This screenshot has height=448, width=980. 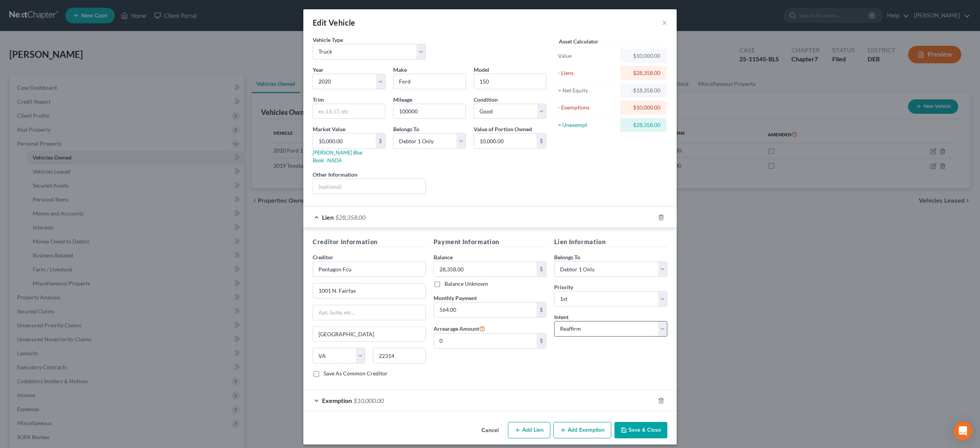 I want to click on input: ex. LS, LT, etc, so click(x=348, y=111).